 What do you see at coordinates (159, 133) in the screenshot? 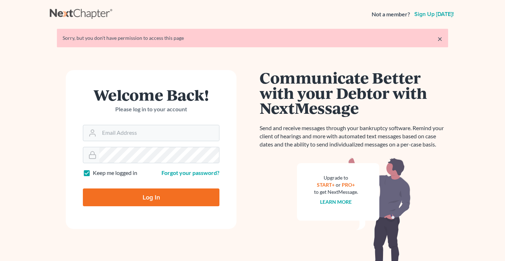
I see `input: Email Address` at bounding box center [159, 133].